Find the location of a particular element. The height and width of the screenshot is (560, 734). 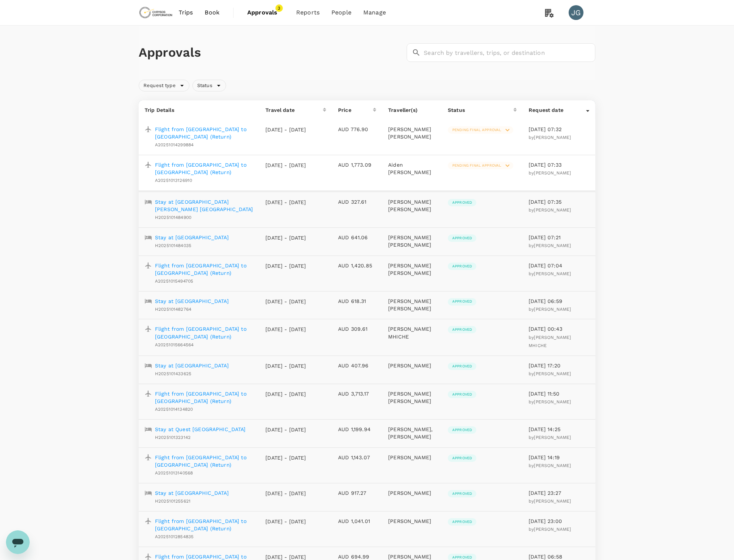

div: Pending final approval is located at coordinates (480, 130).